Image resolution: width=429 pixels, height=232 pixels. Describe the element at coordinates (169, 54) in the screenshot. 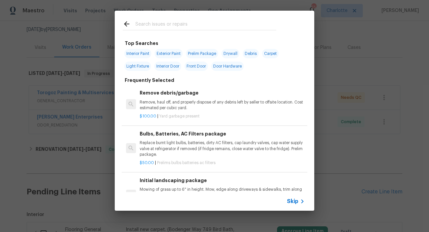

I see `span: Exterior Paint` at that location.